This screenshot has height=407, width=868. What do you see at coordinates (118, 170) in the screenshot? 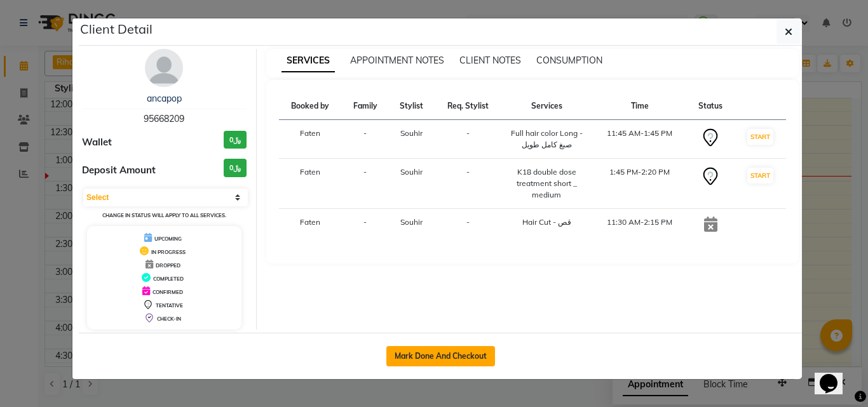
I see `span: Deposit Amount` at bounding box center [118, 170].